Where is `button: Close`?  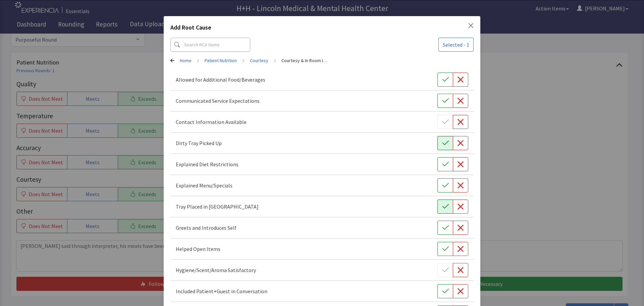
button: Close is located at coordinates (471, 25).